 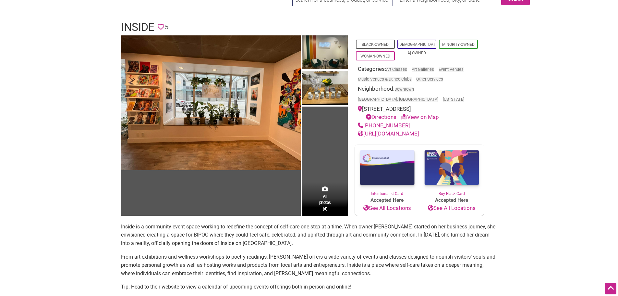 What do you see at coordinates (385, 79) in the screenshot?
I see `a: Music Venues & Dance Clubs` at bounding box center [385, 79].